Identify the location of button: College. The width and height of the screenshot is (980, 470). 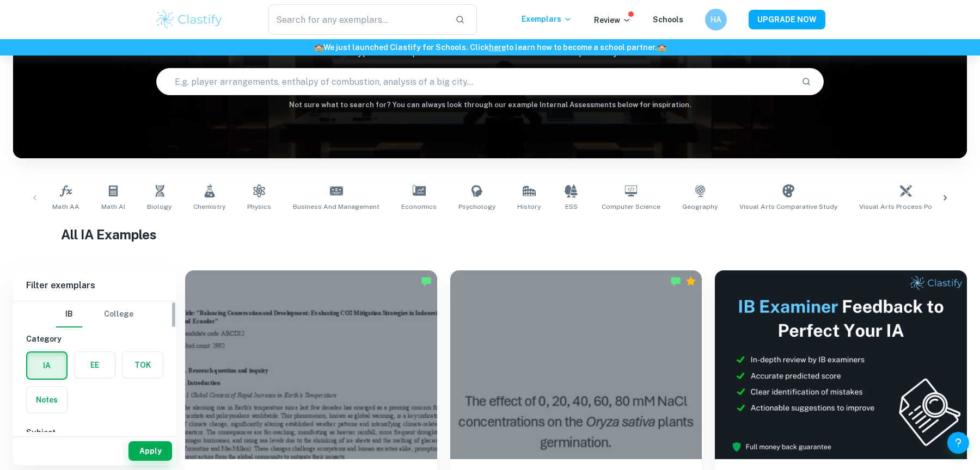
(119, 314).